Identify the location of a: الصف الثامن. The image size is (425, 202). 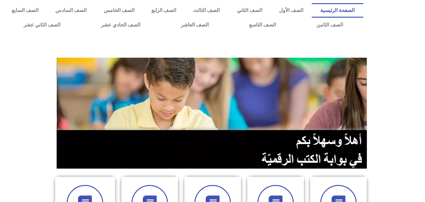
(329, 25).